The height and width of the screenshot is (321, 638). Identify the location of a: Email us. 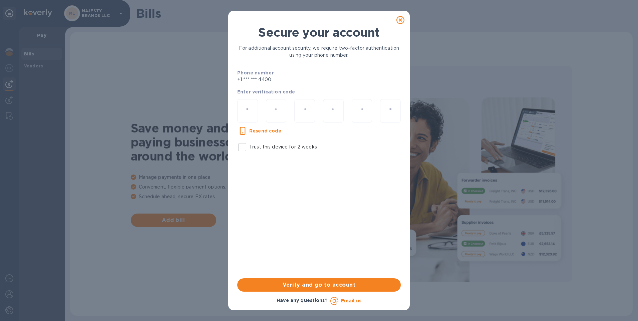
(351, 301).